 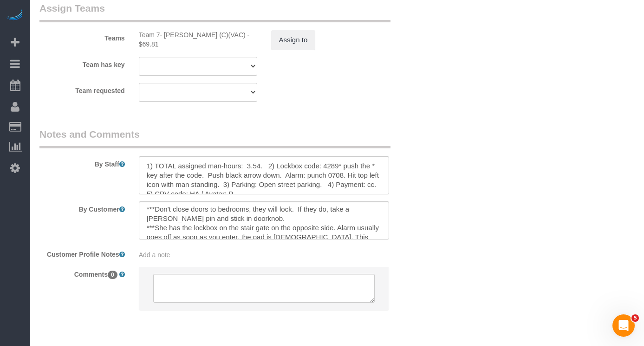 What do you see at coordinates (82, 162) in the screenshot?
I see `label: By Staff` at bounding box center [82, 162].